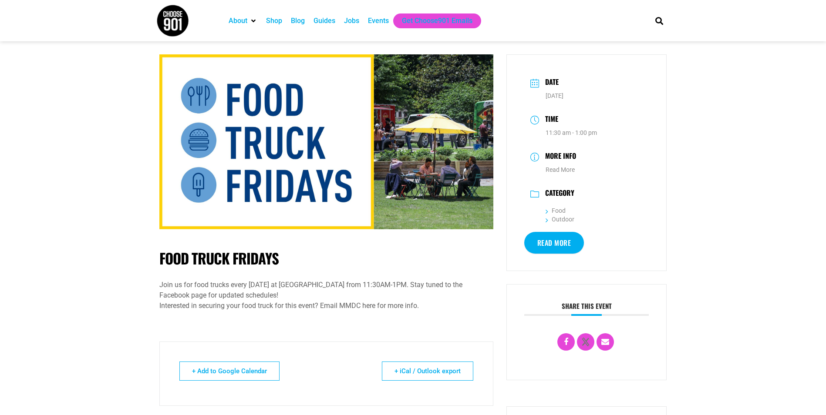 The height and width of the screenshot is (415, 826). Describe the element at coordinates (558, 157) in the screenshot. I see `h3: More Info` at that location.